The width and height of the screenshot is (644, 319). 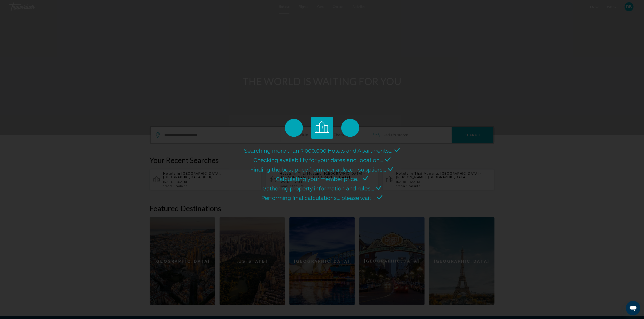 What do you see at coordinates (318, 170) in the screenshot?
I see `span: Finding the best price from over a dozen suppliers...` at bounding box center [318, 170].